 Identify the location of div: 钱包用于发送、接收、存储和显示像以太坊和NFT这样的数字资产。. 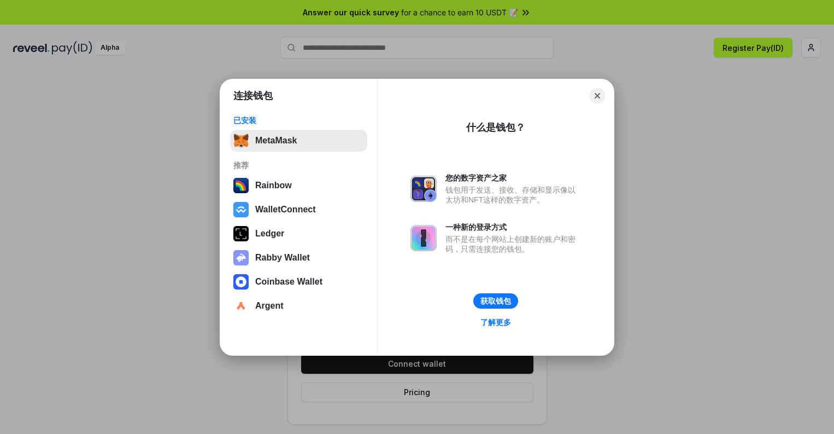
(513, 195).